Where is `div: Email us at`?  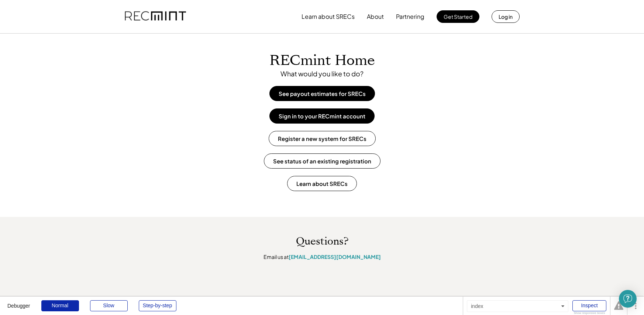
div: Email us at is located at coordinates (322, 257).